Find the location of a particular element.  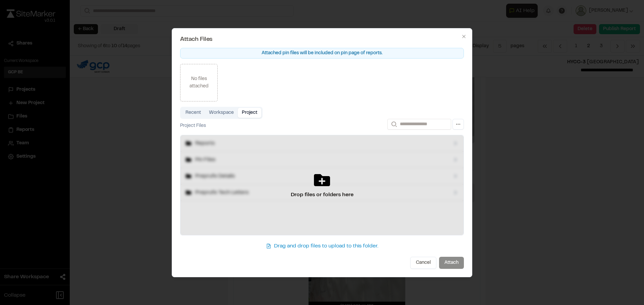

button: Cancel is located at coordinates (423, 263).